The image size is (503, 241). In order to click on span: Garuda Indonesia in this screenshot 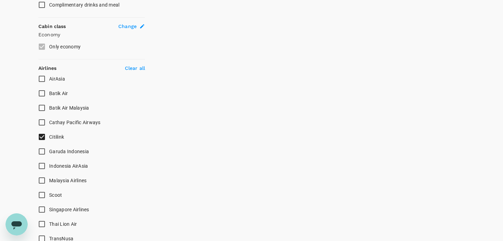, I will do `click(69, 151)`.